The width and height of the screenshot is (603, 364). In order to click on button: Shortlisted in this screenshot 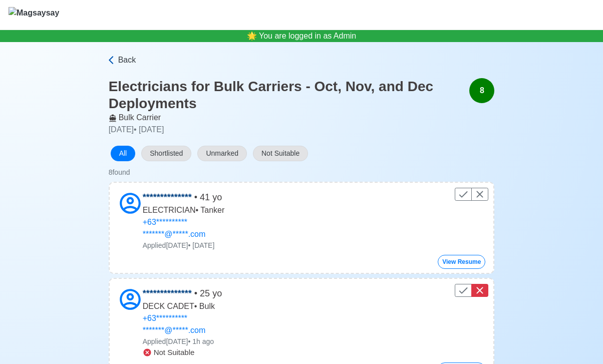, I will do `click(166, 153)`.